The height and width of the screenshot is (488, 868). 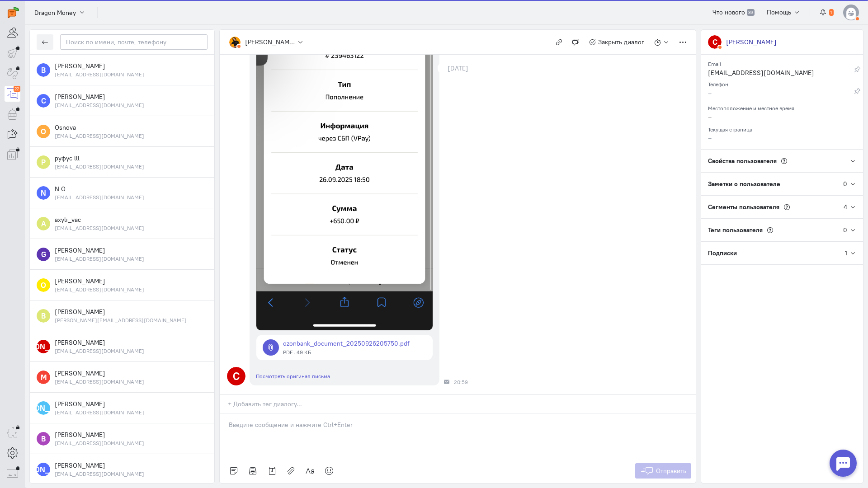 What do you see at coordinates (845, 253) in the screenshot?
I see `div: 1` at bounding box center [845, 253].